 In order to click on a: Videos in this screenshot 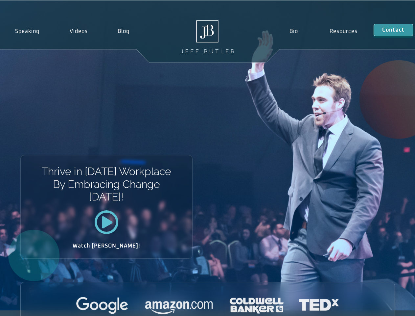, I will do `click(79, 31)`.